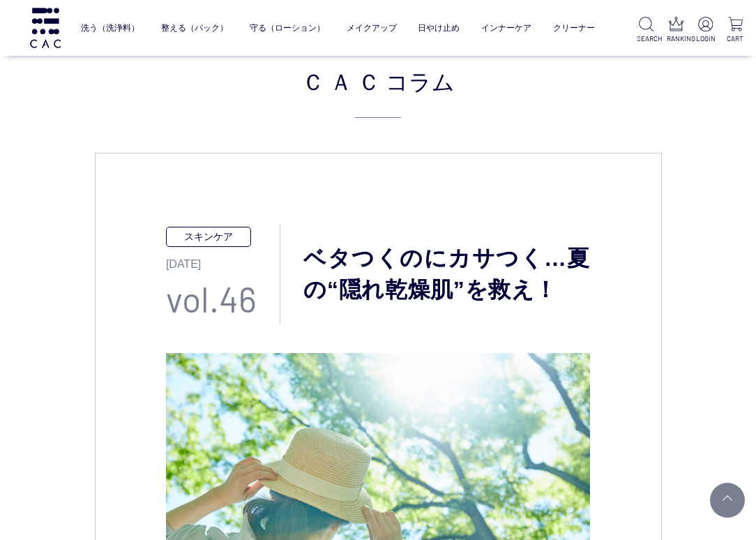 The height and width of the screenshot is (540, 756). What do you see at coordinates (735, 38) in the screenshot?
I see `p: CART` at bounding box center [735, 38].